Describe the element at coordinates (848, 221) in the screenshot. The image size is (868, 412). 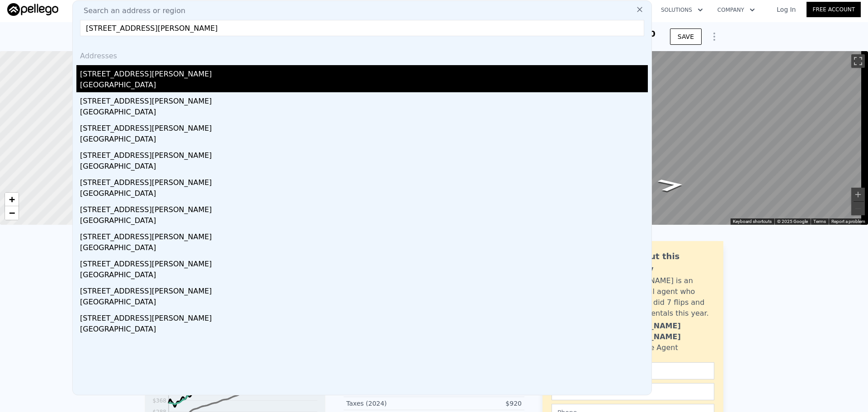
I see `a: Report a problem` at that location.